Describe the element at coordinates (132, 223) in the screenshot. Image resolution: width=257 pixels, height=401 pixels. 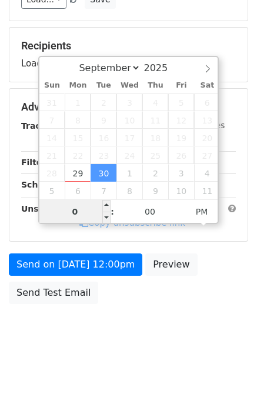
I see `a: Copy unsubscribe link` at that location.